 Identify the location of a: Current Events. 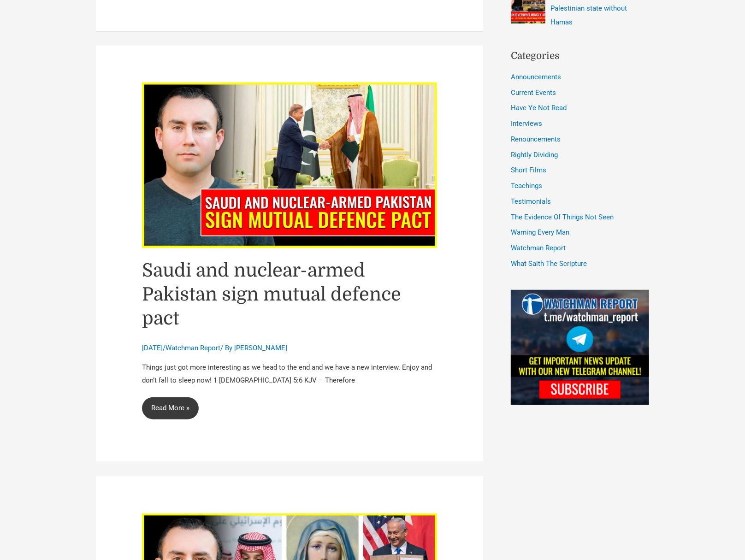
(533, 92).